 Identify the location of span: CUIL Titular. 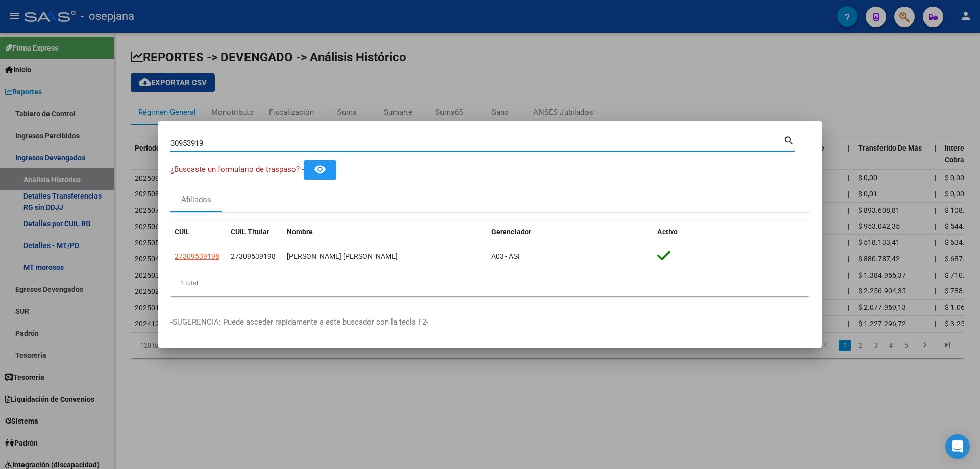
(250, 232).